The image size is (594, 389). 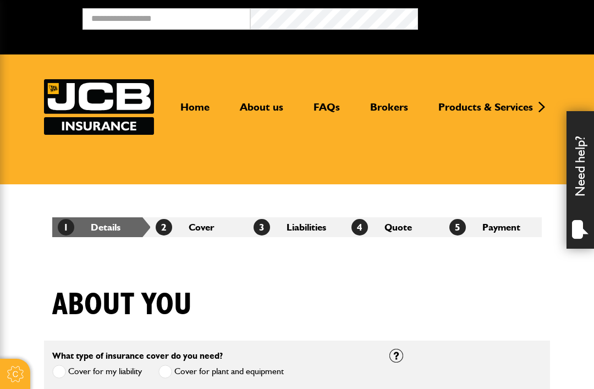 What do you see at coordinates (221, 371) in the screenshot?
I see `label: Cover for plant and equipment` at bounding box center [221, 371].